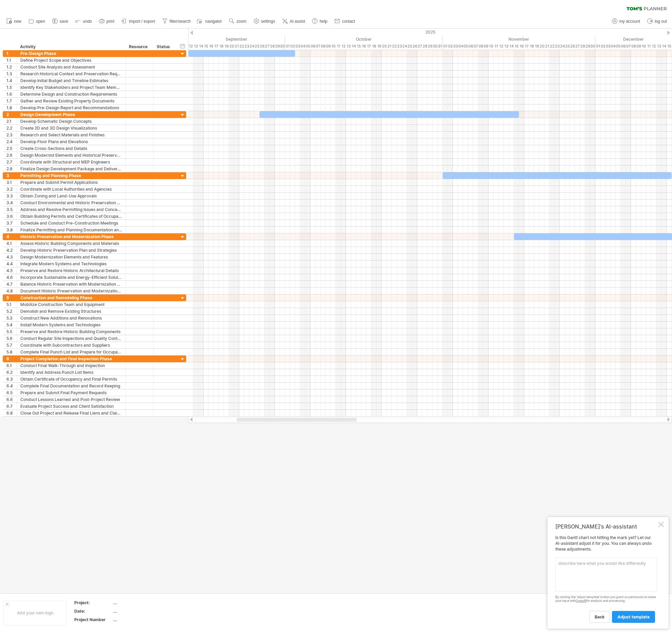 Image resolution: width=672 pixels, height=632 pixels. Describe the element at coordinates (440, 46) in the screenshot. I see `div: Friday, 31 October 2025` at that location.